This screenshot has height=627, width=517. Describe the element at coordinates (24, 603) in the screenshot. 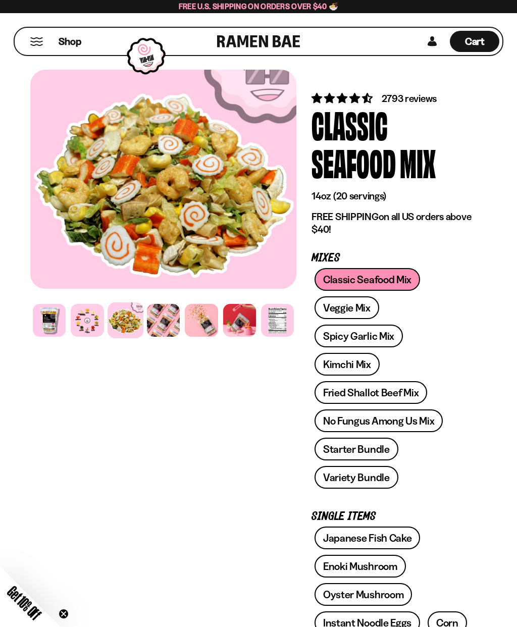

I see `span: Get 10% Off` at that location.